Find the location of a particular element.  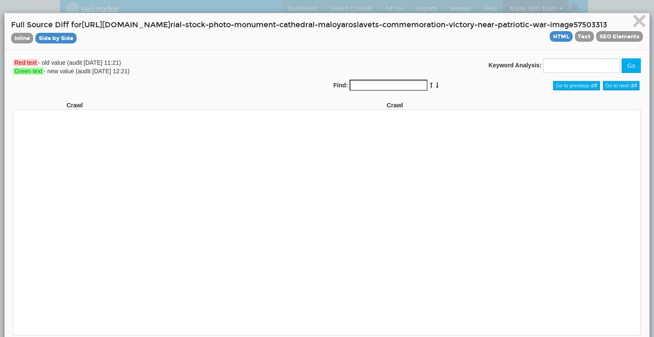

label: Keyword Analysis: is located at coordinates (515, 65).